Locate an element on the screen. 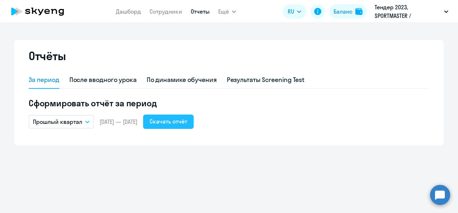 This screenshot has width=458, height=213. a: Скачать отчёт is located at coordinates (168, 122).